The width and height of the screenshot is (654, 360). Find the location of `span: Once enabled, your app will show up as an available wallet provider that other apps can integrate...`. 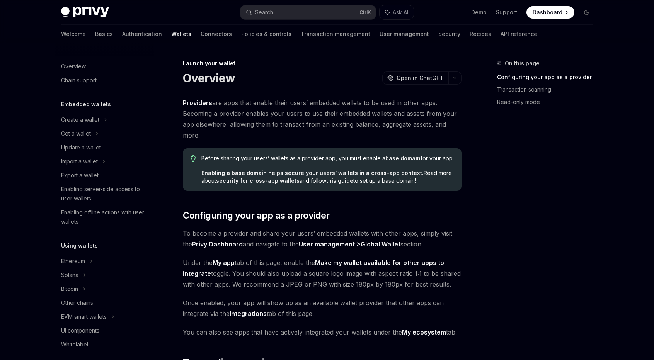

span: Once enabled, your app will show up as an available wallet provider that other apps can integrate... is located at coordinates (322, 308).